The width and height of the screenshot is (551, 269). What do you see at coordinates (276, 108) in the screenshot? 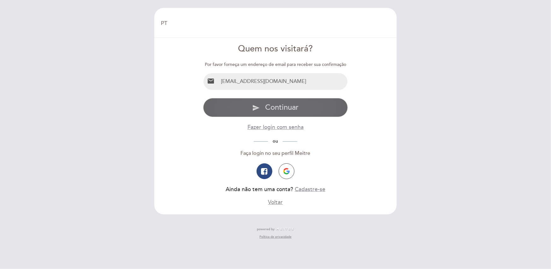
I see `button: send Continuar` at bounding box center [276, 108].